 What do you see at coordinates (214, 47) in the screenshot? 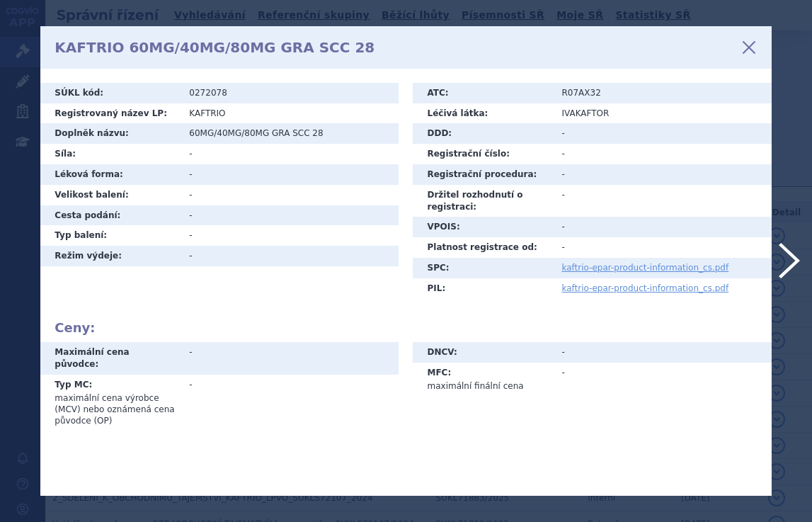
I see `h1: KAFTRIO 60MG/40MG/80MG GRA SCC 28` at bounding box center [214, 47].